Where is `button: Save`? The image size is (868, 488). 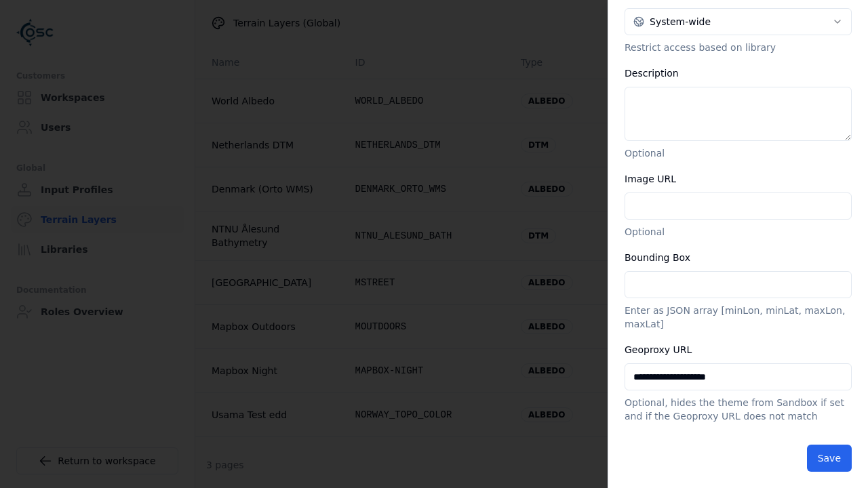 button: Save is located at coordinates (829, 458).